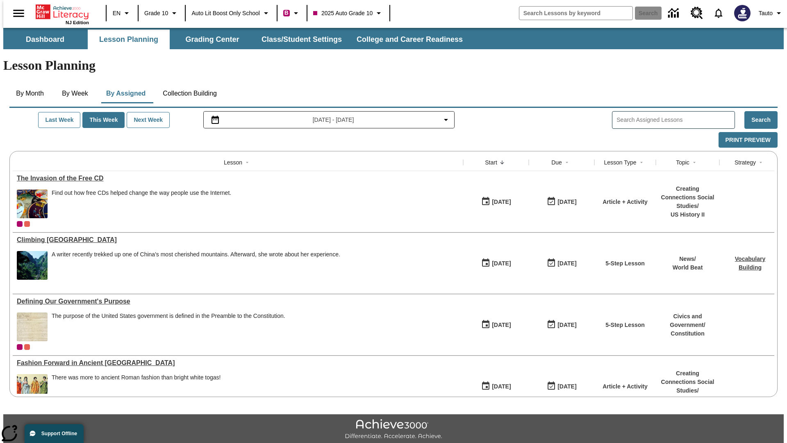 This screenshot has height=443, width=787. What do you see at coordinates (562, 202) in the screenshot?
I see `button: 09/01/25: Last day the lesson can be accessed` at bounding box center [562, 202].